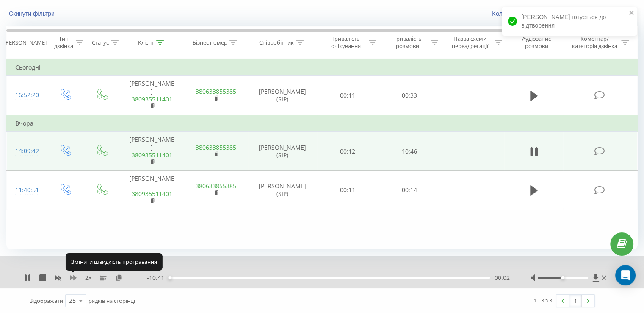 The width and height of the screenshot is (644, 313). What do you see at coordinates (408, 190) in the screenshot?
I see `td: 00:14` at bounding box center [408, 190].